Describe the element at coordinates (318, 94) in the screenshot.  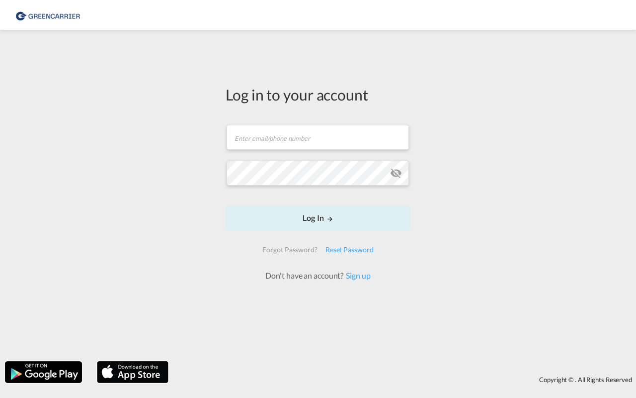
I see `div: Log in to your account` at that location.